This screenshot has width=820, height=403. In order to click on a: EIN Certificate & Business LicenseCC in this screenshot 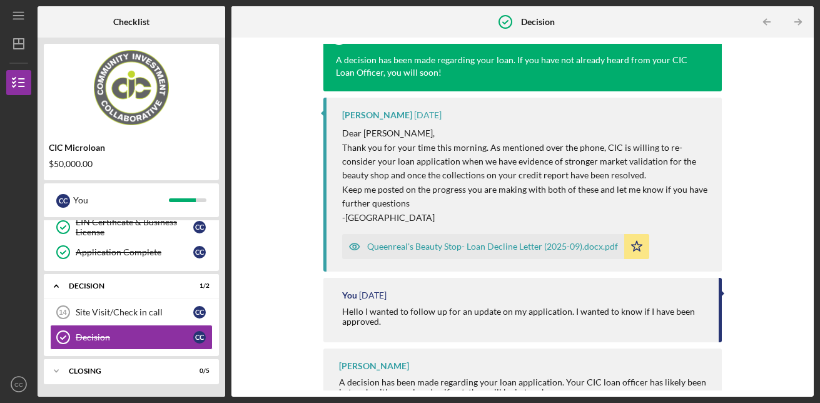, I will do `click(131, 227)`.